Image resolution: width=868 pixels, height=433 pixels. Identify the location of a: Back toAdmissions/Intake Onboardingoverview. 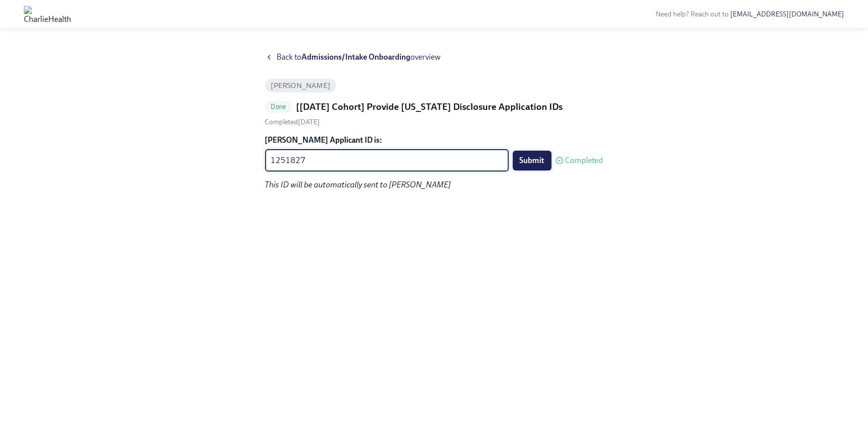
(434, 57).